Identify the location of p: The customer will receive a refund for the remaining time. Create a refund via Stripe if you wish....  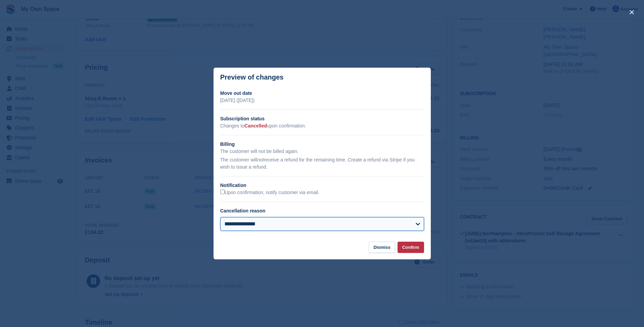
(322, 164).